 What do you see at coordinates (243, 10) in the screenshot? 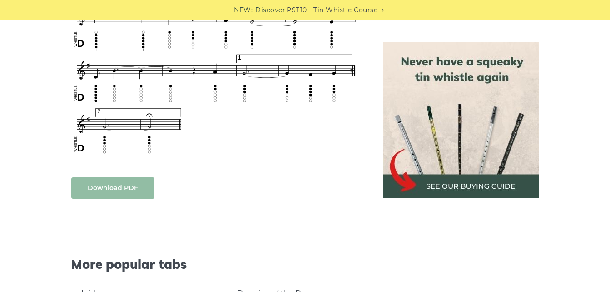
I see `span: NEW:` at bounding box center [243, 10].